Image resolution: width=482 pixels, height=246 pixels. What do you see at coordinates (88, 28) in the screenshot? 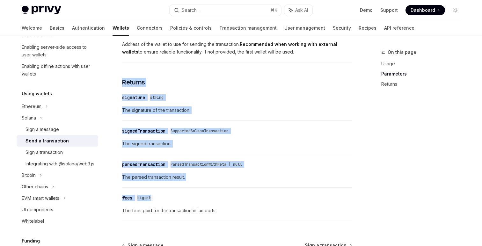
I see `a: Authentication` at bounding box center [88, 28].